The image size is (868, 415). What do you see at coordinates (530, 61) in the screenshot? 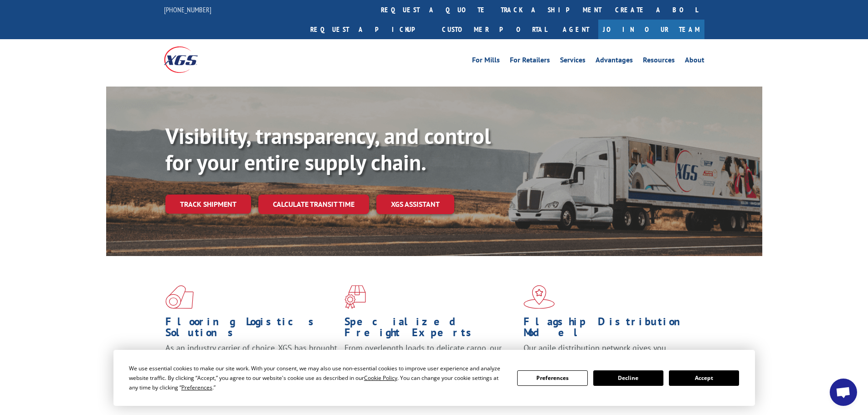
I see `a: For Retailers` at bounding box center [530, 61].